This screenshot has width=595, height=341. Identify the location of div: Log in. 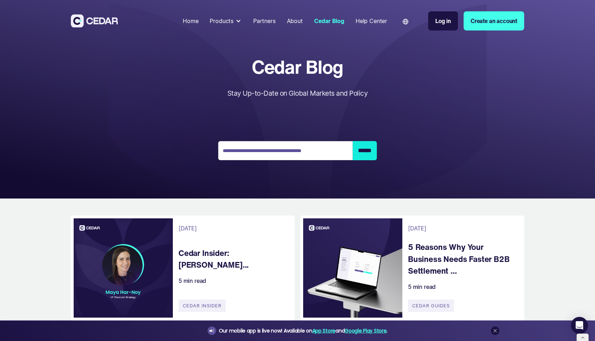
(443, 21).